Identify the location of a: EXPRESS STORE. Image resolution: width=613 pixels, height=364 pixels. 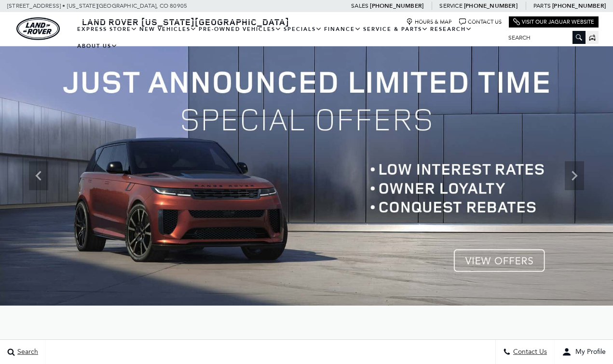
(107, 29).